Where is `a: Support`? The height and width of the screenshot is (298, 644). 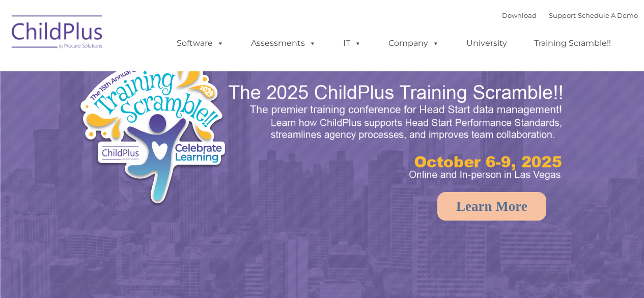 a: Support is located at coordinates (562, 16).